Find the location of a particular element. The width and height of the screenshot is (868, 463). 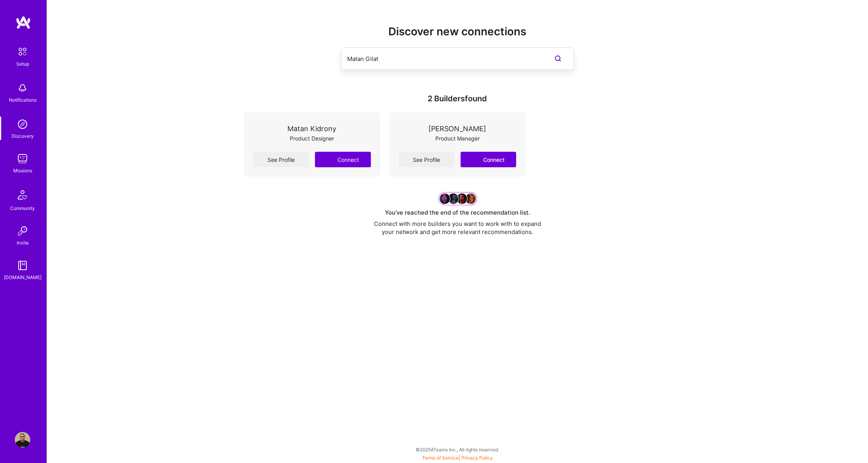

div: Community is located at coordinates (22, 208).